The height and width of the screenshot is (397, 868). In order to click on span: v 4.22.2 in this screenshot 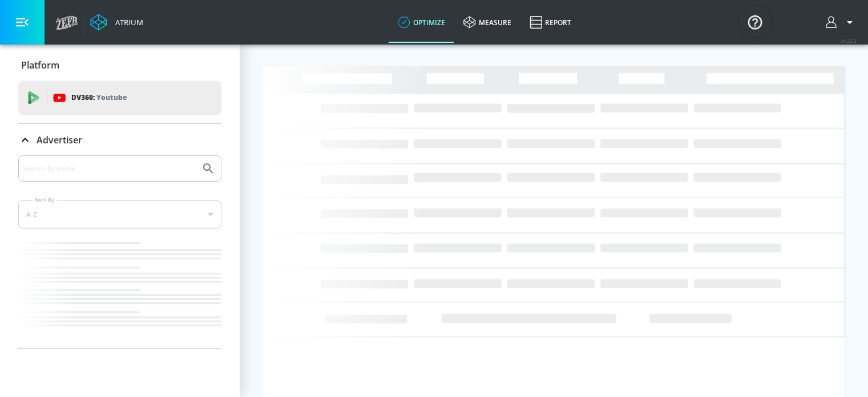, I will do `click(849, 41)`.